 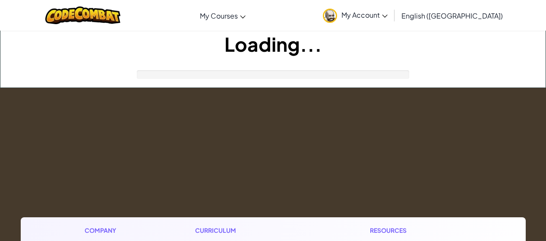 What do you see at coordinates (415, 230) in the screenshot?
I see `h1: Resources` at bounding box center [415, 230].